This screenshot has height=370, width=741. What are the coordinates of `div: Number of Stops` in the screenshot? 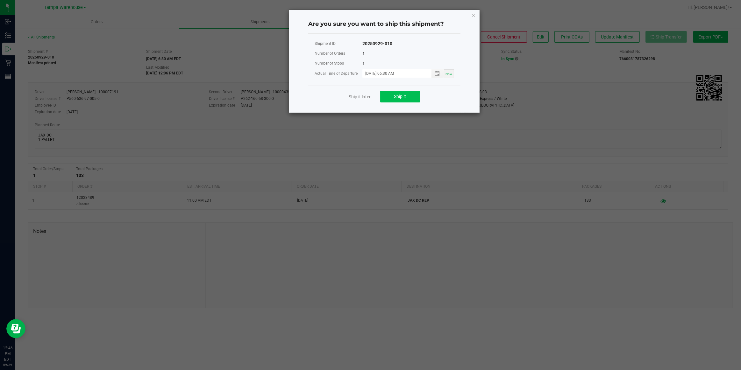 It's located at (338, 63).